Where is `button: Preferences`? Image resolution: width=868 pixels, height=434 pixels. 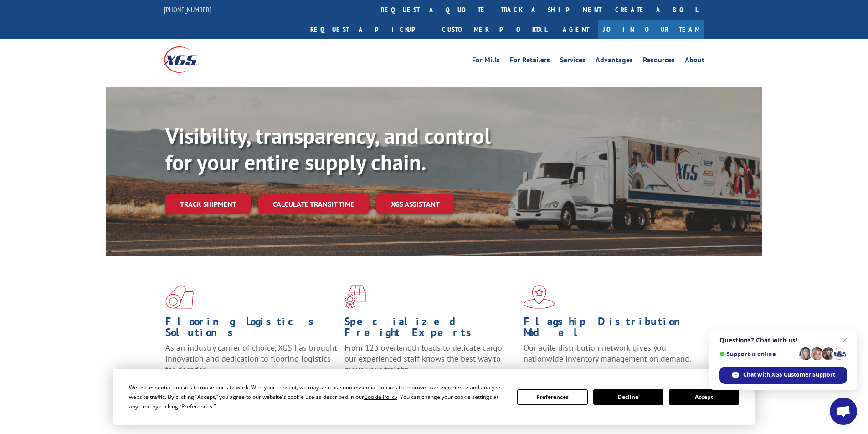
button: Preferences is located at coordinates (553, 397).